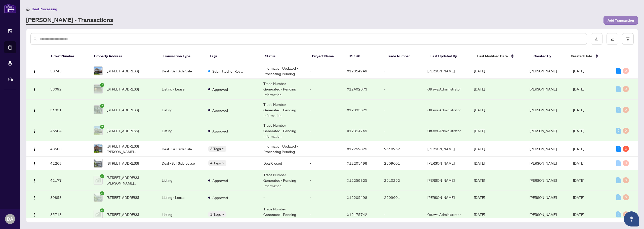  I want to click on td: Listing, so click(181, 131).